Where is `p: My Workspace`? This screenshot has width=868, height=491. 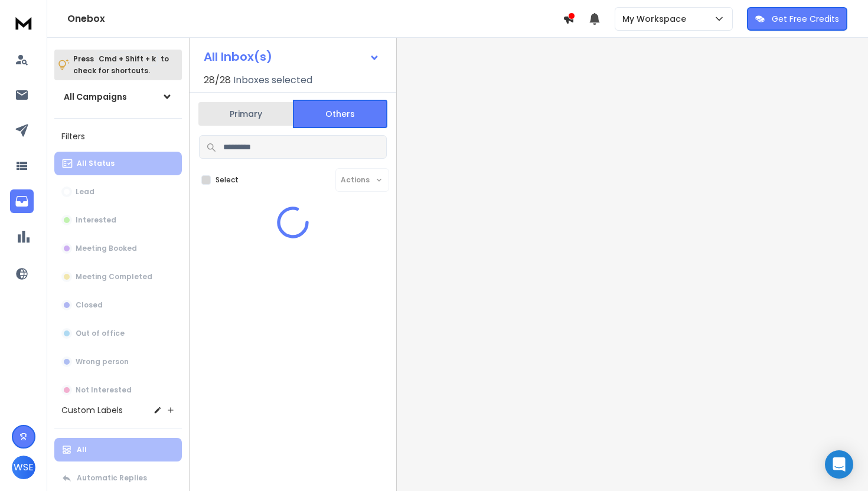 p: My Workspace is located at coordinates (657, 19).